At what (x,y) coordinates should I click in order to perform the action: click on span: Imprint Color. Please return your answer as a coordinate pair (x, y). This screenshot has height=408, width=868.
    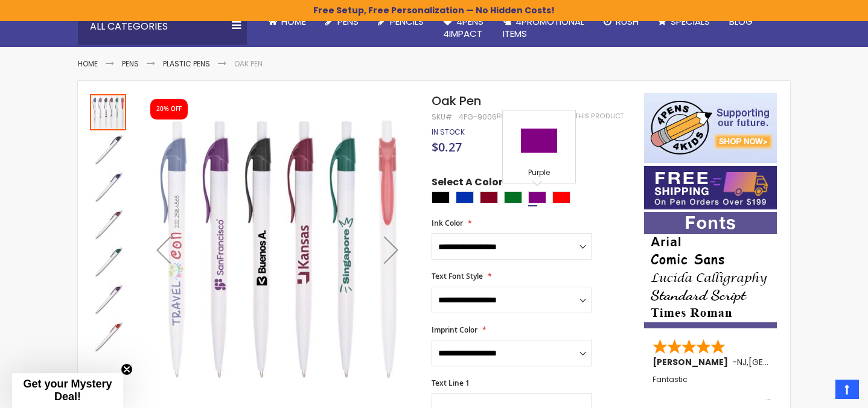
    Looking at the image, I should click on (455, 330).